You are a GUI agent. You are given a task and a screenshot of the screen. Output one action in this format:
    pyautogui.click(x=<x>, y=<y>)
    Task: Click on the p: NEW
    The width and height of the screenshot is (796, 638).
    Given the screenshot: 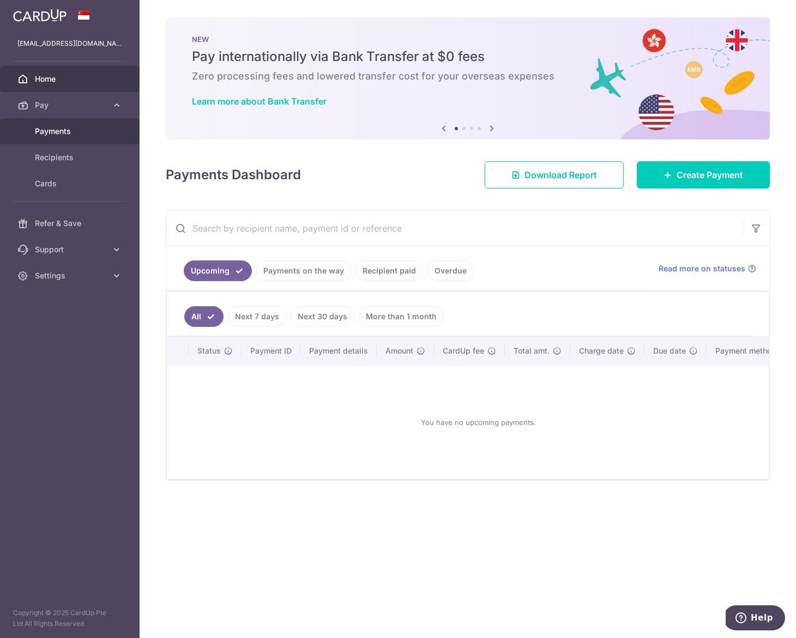 What is the action you would take?
    pyautogui.click(x=468, y=39)
    